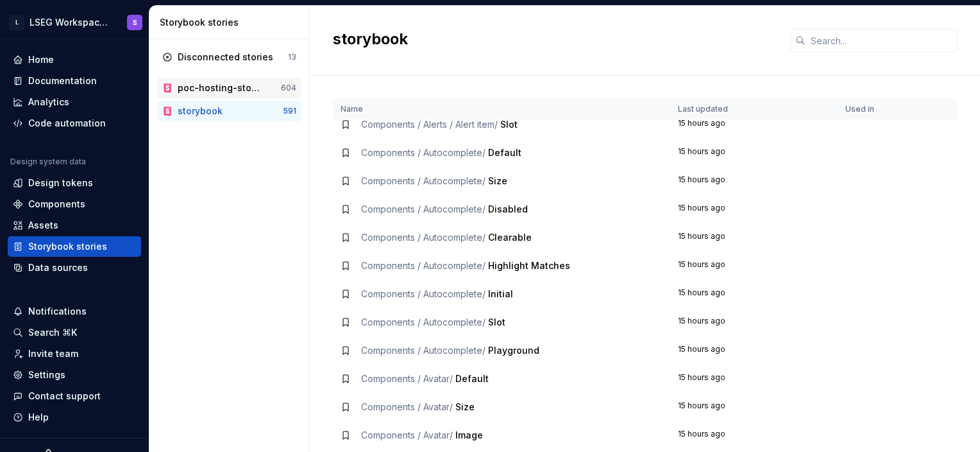 Image resolution: width=980 pixels, height=452 pixels. What do you see at coordinates (53, 354) in the screenshot?
I see `div: Invite team` at bounding box center [53, 354].